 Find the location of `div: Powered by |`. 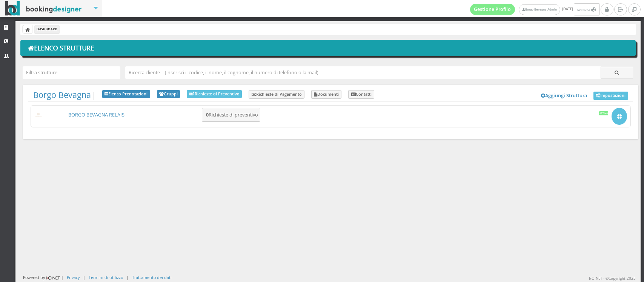

div: Powered by | is located at coordinates (43, 277).